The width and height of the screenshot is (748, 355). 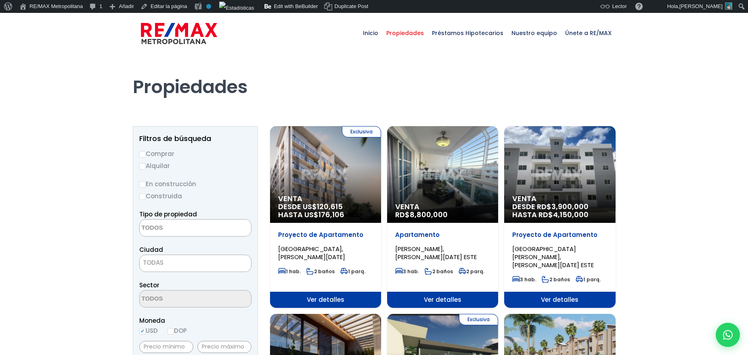 What do you see at coordinates (142, 167) in the screenshot?
I see `input: Alquilar` at bounding box center [142, 167].